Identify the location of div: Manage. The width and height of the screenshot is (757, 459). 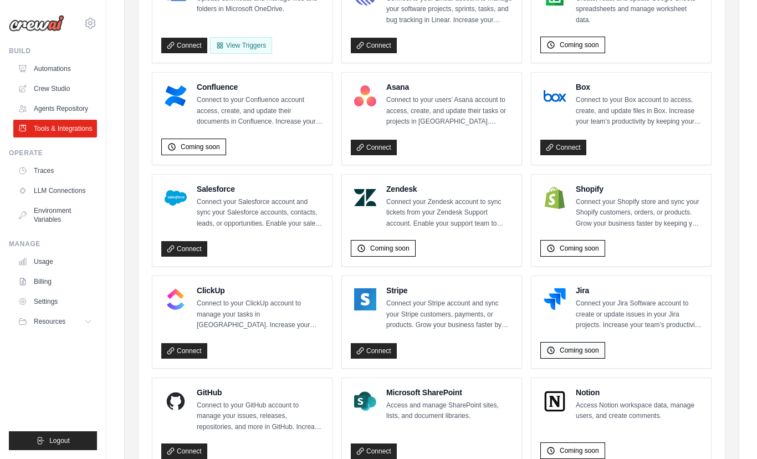
(53, 244).